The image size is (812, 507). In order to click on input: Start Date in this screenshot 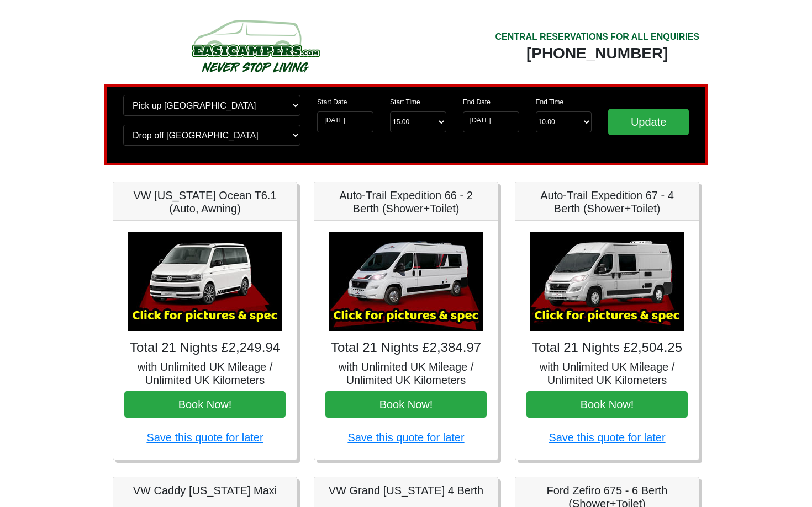, I will do `click(345, 122)`.